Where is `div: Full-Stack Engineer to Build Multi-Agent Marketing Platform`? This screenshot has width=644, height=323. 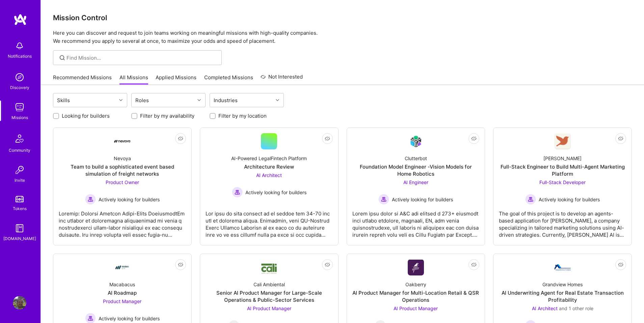 div: Full-Stack Engineer to Build Multi-Agent Marketing Platform is located at coordinates (562, 171).